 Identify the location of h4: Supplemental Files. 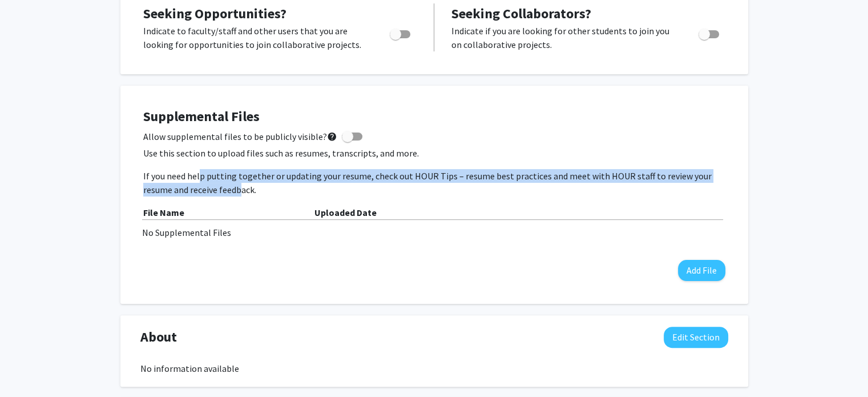
(434, 116).